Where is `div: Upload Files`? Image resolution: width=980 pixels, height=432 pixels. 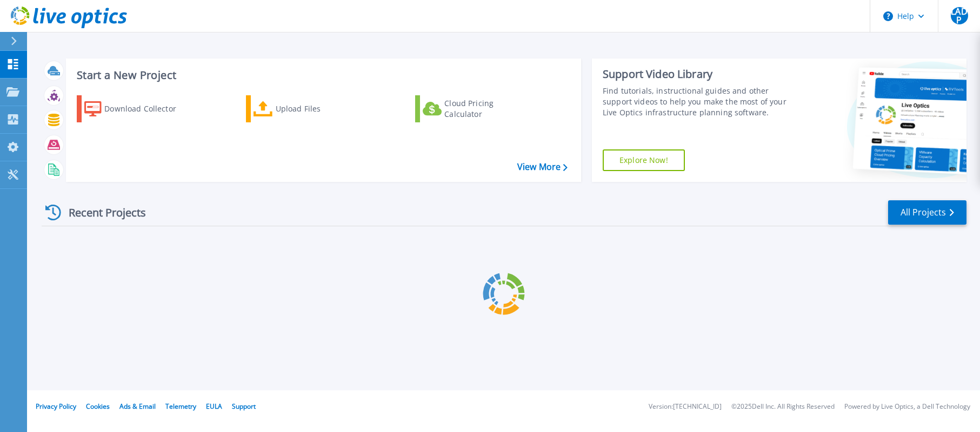
div: Upload Files is located at coordinates (319, 108).